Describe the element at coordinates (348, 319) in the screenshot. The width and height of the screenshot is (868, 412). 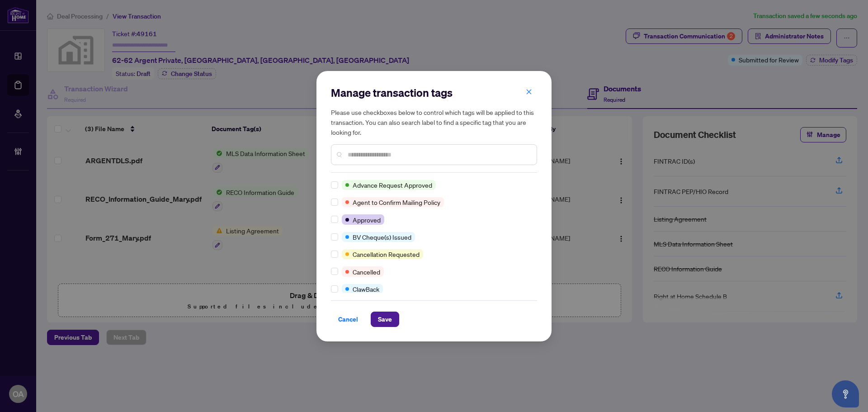
I see `span: Cancel` at that location.